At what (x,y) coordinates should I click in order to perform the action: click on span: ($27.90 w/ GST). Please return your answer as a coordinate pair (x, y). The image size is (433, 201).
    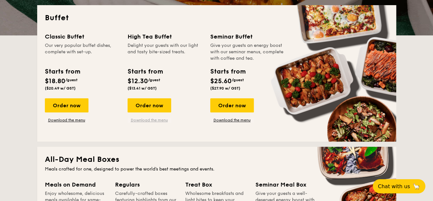
    Looking at the image, I should click on (225, 88).